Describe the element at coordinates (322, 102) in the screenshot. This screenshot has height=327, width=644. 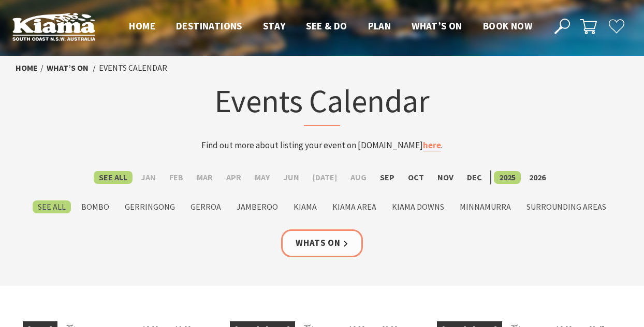
I see `h1: Events Calendar` at that location.